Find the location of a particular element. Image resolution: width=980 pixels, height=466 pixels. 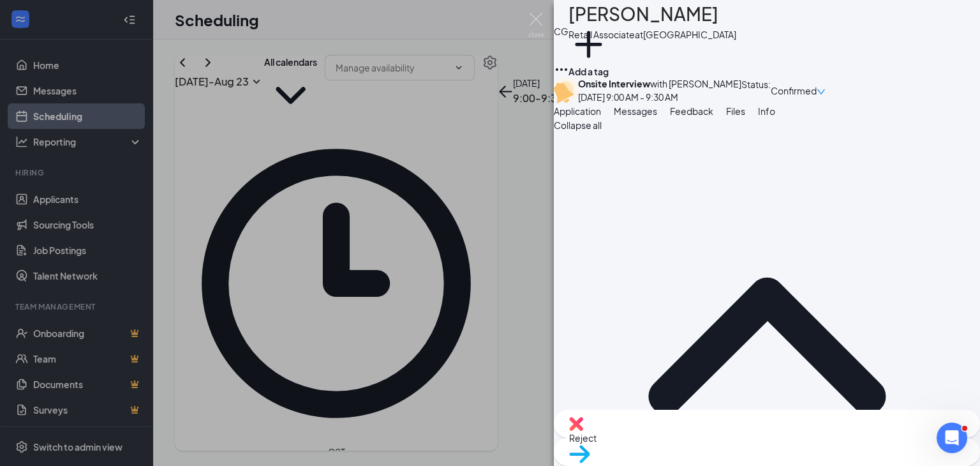

span: Reject is located at coordinates (767, 438).